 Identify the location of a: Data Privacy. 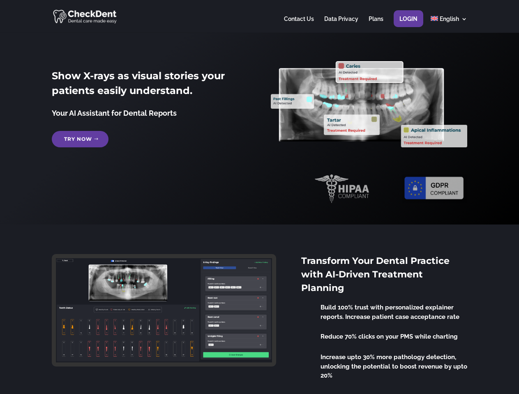
(341, 24).